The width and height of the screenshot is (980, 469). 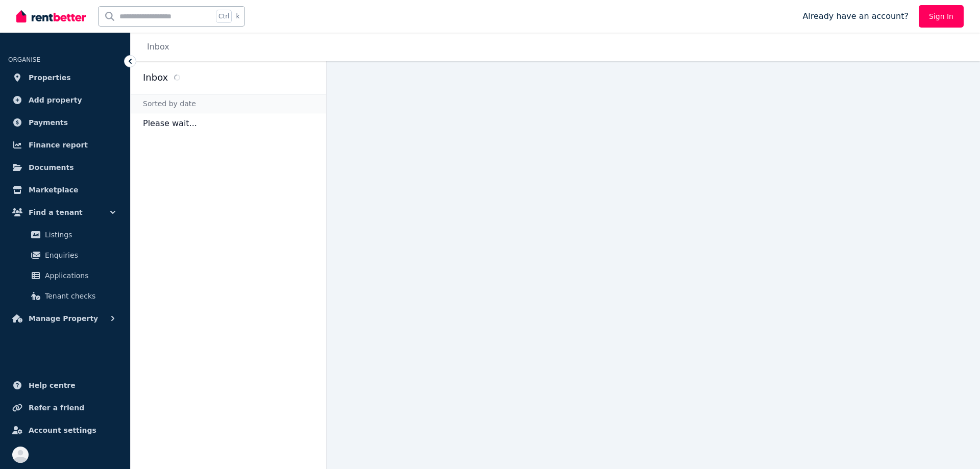 I want to click on a: Sign In, so click(x=942, y=16).